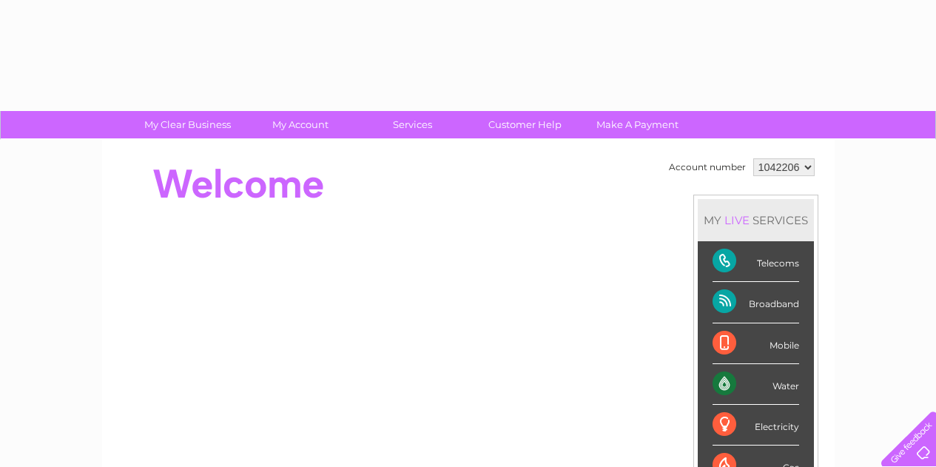  I want to click on div: LIVE, so click(737, 220).